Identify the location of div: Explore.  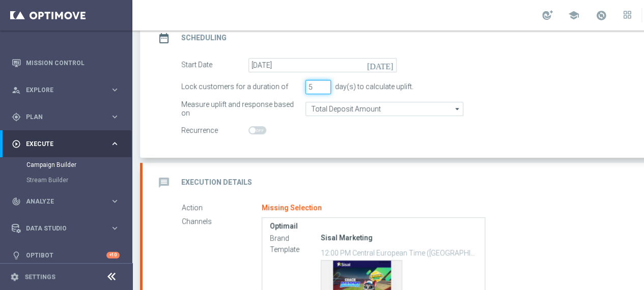
(61, 90).